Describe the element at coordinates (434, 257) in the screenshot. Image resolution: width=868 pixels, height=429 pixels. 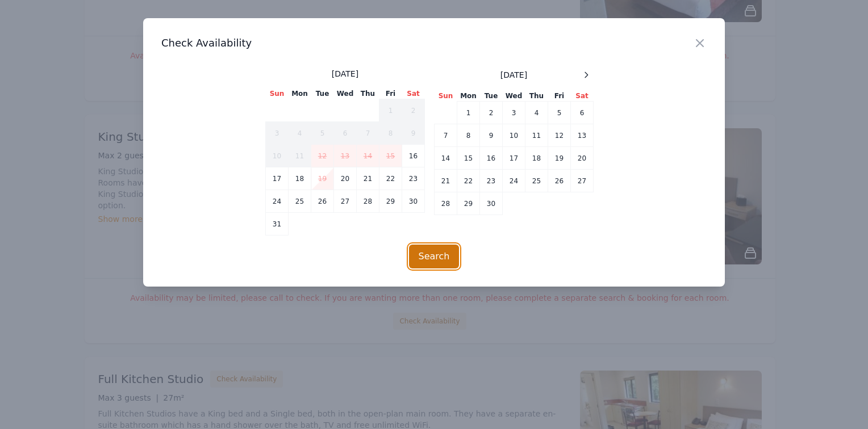
I see `button: Search` at that location.